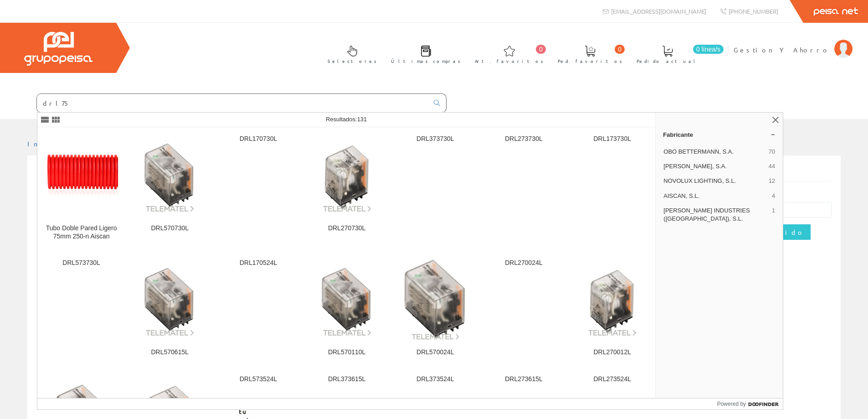 Image resolution: width=868 pixels, height=419 pixels. What do you see at coordinates (424, 53) in the screenshot?
I see `a: Últimas compras` at bounding box center [424, 53].